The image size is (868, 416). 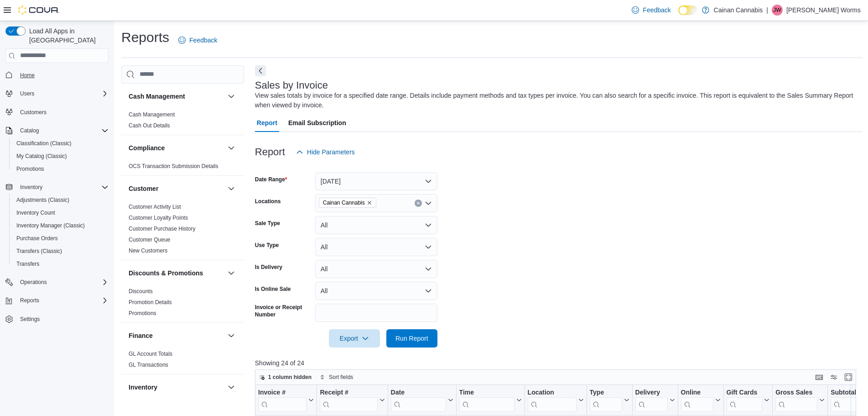 I want to click on label: Use Type, so click(x=267, y=245).